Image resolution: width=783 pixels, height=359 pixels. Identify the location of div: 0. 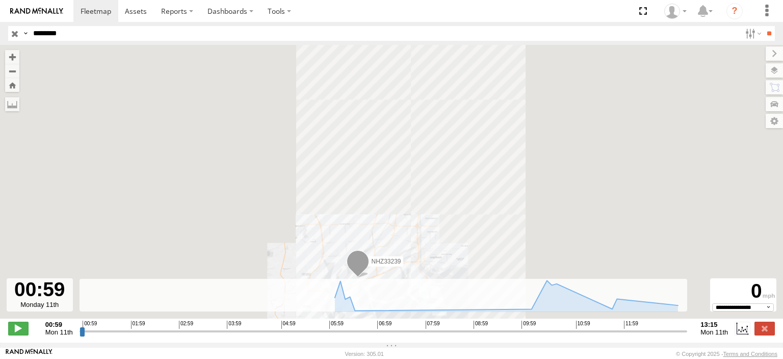
(744, 291).